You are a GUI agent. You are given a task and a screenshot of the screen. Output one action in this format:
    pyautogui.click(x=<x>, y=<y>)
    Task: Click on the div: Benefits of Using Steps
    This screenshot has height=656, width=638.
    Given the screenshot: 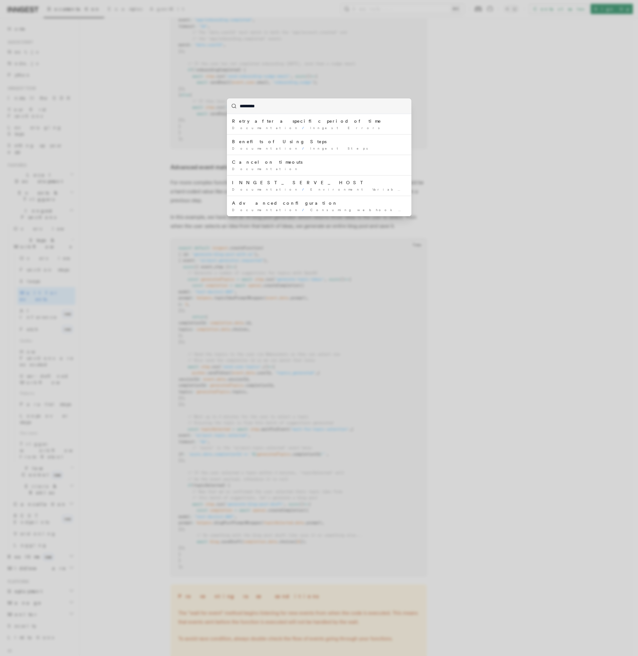 What is the action you would take?
    pyautogui.click(x=319, y=142)
    